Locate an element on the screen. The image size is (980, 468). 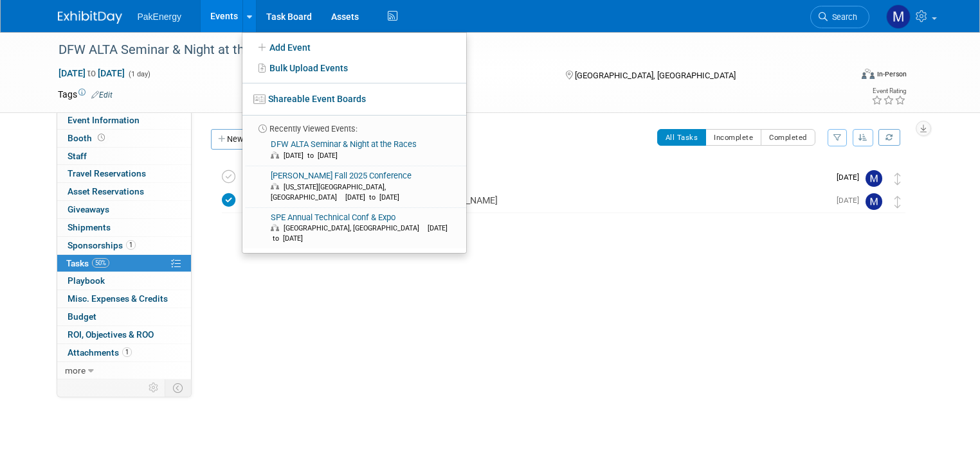
img: seventboard-3.png is located at coordinates (259, 99).